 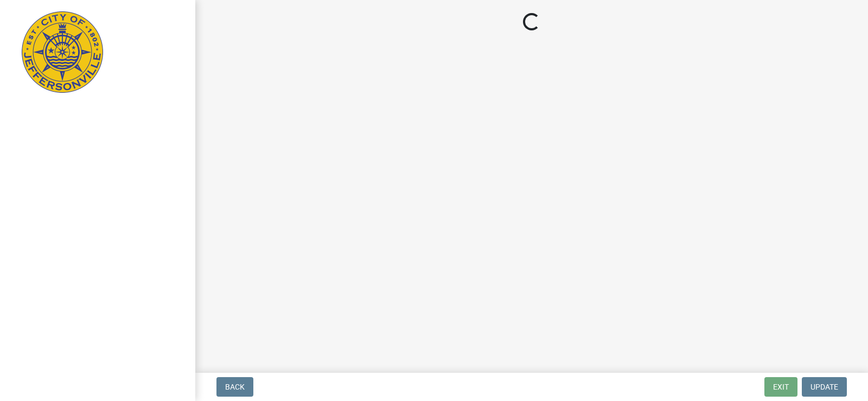 What do you see at coordinates (824, 387) in the screenshot?
I see `button: Update` at bounding box center [824, 387].